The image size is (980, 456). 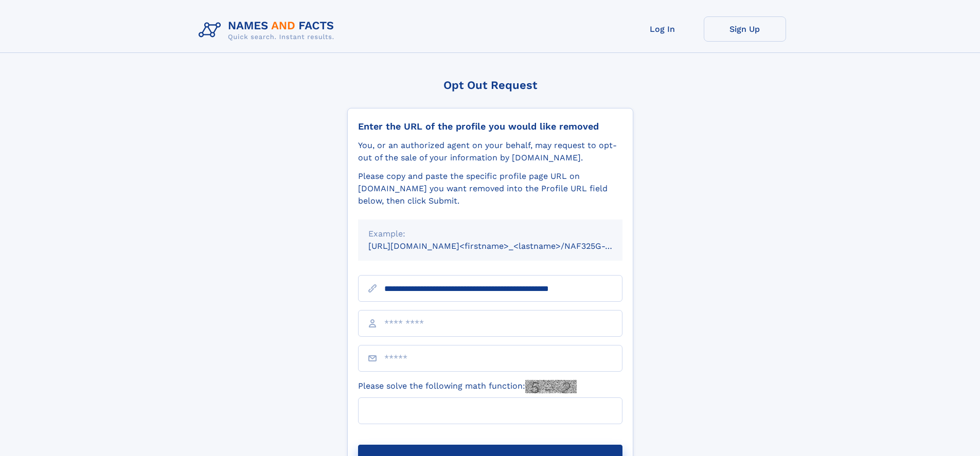 I want to click on img: Logo Names and Facts, so click(x=269, y=30).